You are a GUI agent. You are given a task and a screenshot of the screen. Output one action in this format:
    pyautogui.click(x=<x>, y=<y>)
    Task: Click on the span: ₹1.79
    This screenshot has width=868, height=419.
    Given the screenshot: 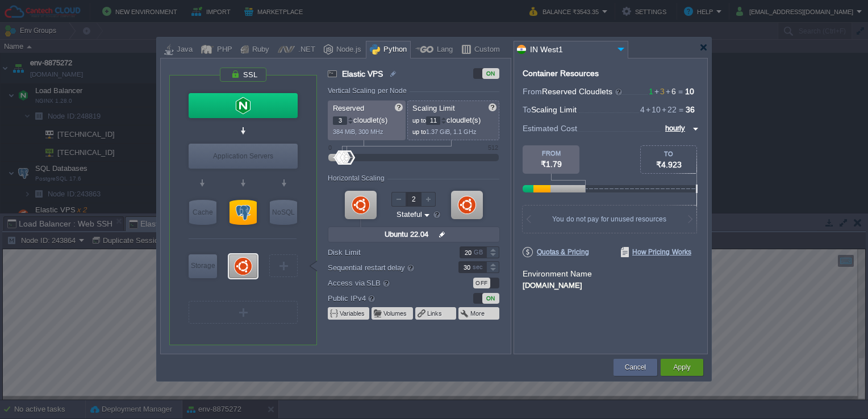 What is the action you would take?
    pyautogui.click(x=551, y=164)
    